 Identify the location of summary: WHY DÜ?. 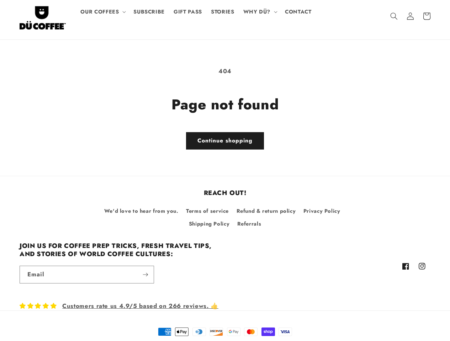
(259, 12).